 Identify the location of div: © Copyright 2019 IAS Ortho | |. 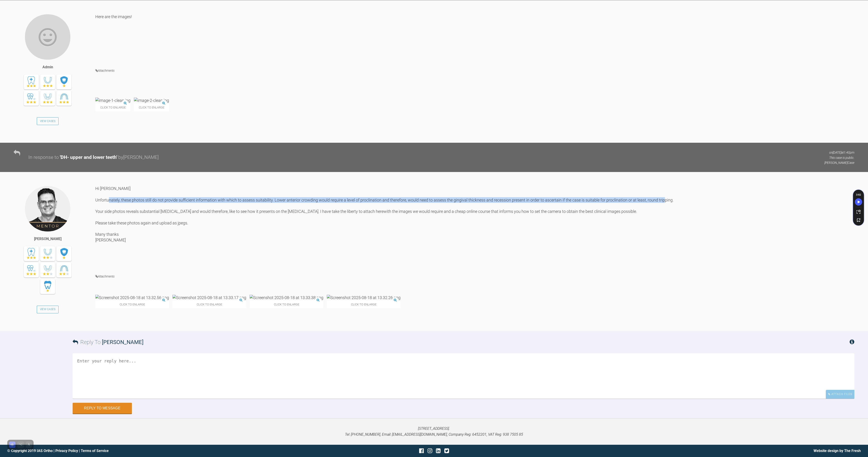
(150, 451).